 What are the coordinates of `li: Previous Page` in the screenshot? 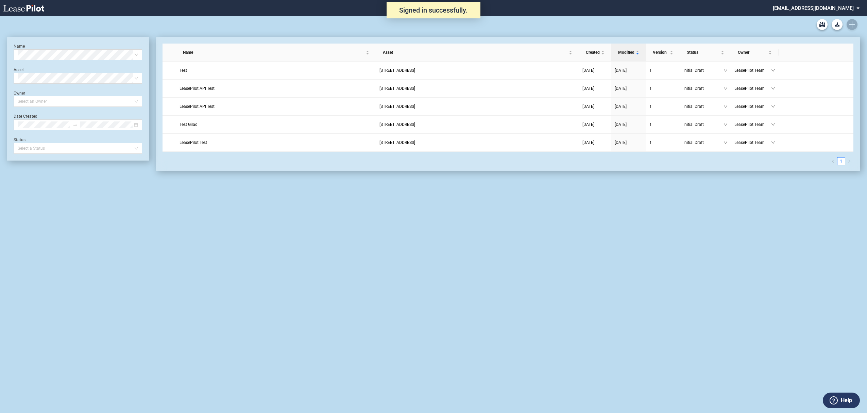 It's located at (833, 161).